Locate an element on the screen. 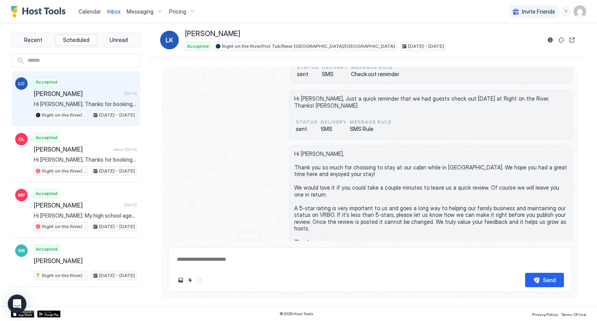  span: NR is located at coordinates (21, 251).